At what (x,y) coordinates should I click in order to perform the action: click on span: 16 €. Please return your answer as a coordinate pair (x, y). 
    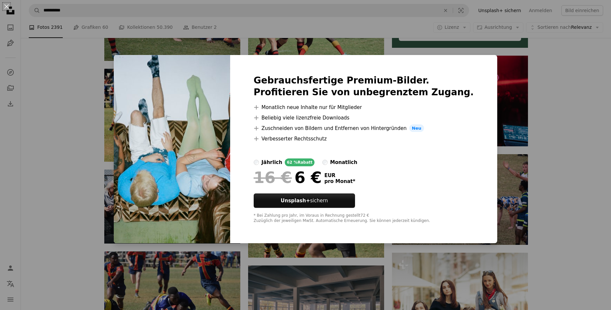
    Looking at the image, I should click on (273, 177).